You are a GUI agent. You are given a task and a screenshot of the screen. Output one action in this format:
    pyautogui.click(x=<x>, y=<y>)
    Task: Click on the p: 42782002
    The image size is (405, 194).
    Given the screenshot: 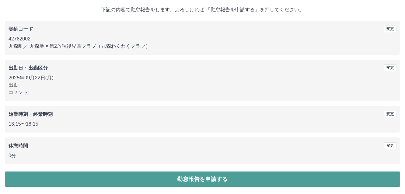 What is the action you would take?
    pyautogui.click(x=202, y=39)
    